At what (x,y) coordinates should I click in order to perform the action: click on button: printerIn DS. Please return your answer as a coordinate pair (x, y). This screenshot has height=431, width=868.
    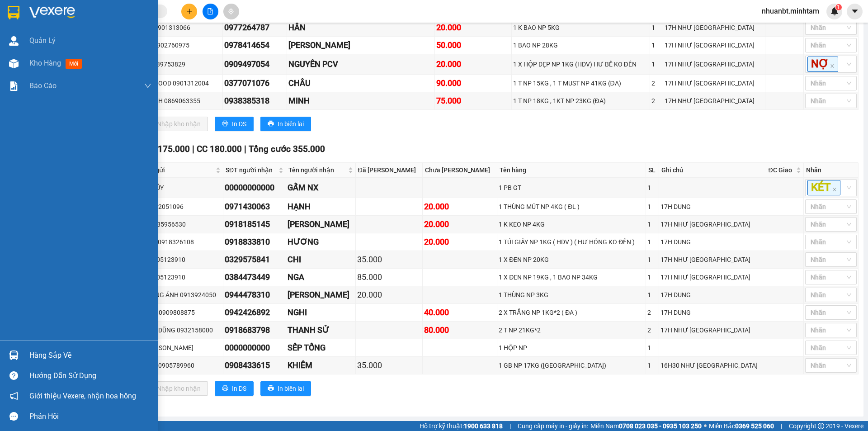
    Looking at the image, I should click on (234, 389).